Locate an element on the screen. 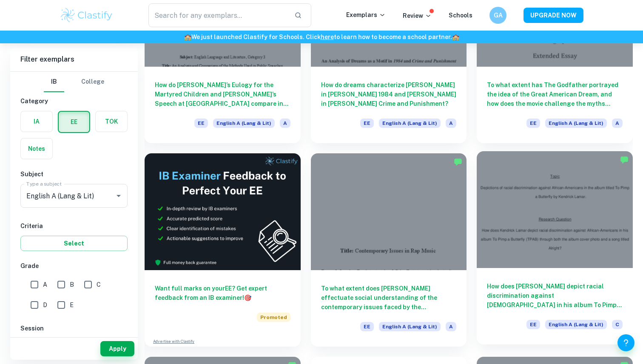 The width and height of the screenshot is (643, 364). label: Type a subject is located at coordinates (44, 184).